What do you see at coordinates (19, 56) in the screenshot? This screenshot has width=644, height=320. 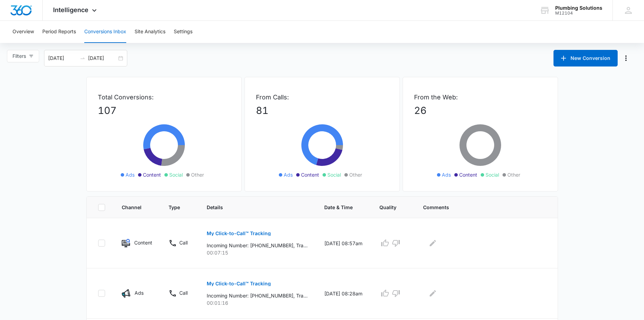 I see `span: Filters` at bounding box center [19, 56].